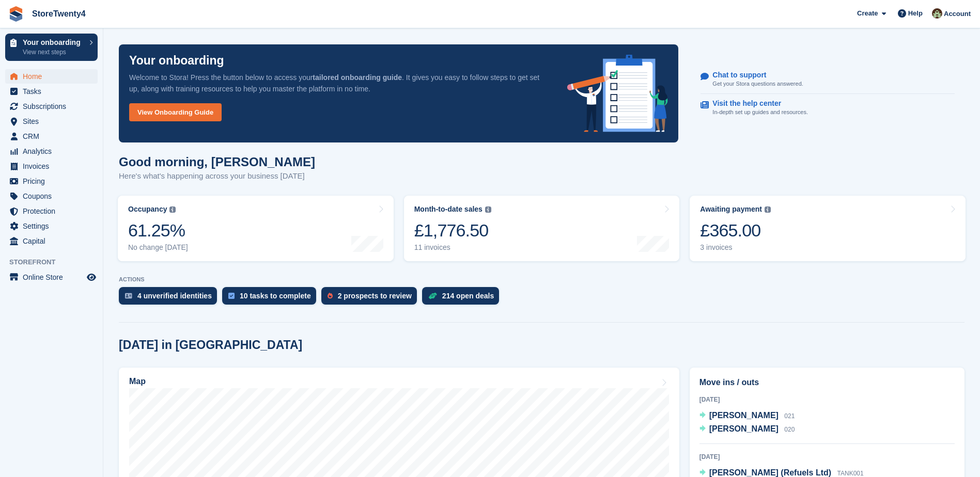 This screenshot has height=477, width=980. Describe the element at coordinates (958, 14) in the screenshot. I see `span: Account` at that location.